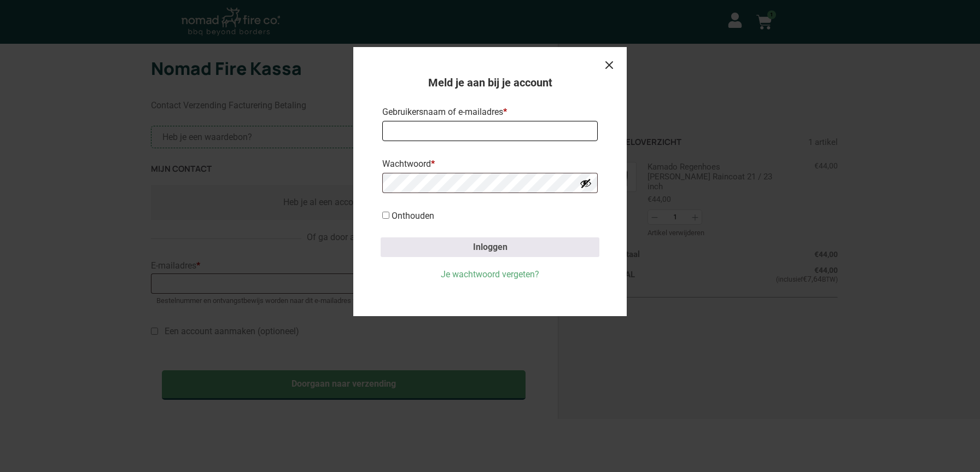 Image resolution: width=980 pixels, height=472 pixels. What do you see at coordinates (490, 247) in the screenshot?
I see `button: Inloggen` at bounding box center [490, 247].